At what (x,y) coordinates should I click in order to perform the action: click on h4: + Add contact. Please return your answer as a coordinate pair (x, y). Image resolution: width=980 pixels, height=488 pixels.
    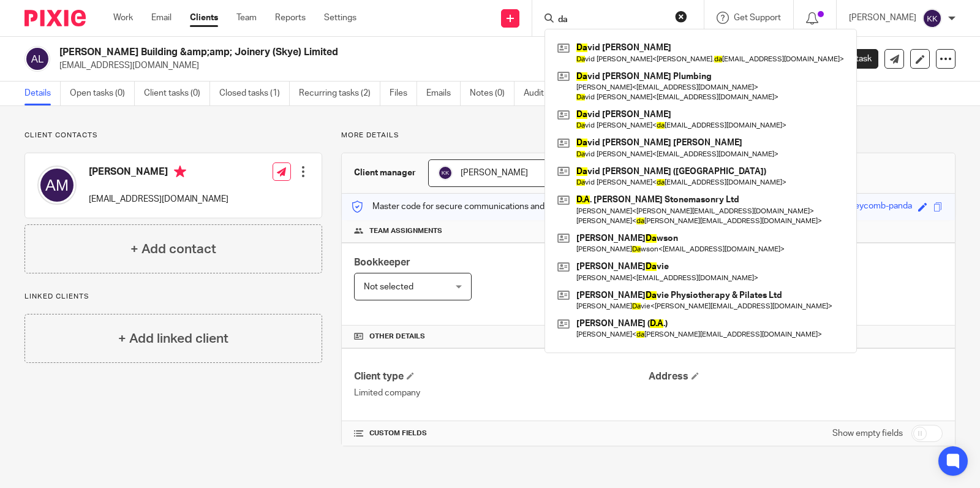
    Looking at the image, I should click on (173, 249).